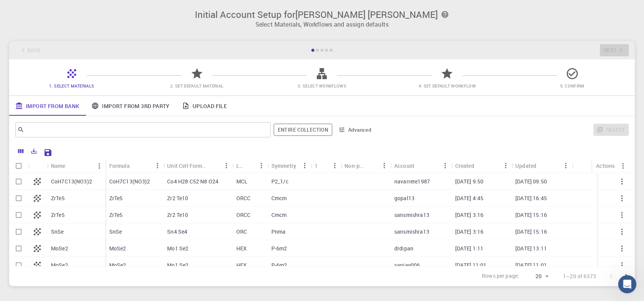  Describe the element at coordinates (303, 130) in the screenshot. I see `button: Entire collection` at that location.